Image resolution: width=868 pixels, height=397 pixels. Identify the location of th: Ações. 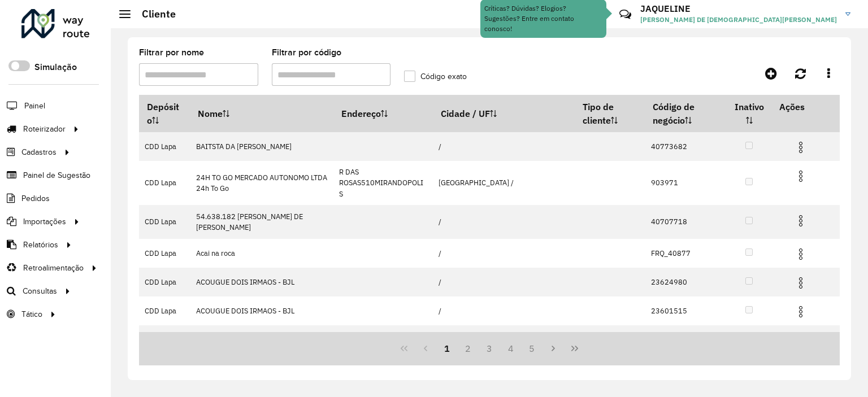
(806, 107).